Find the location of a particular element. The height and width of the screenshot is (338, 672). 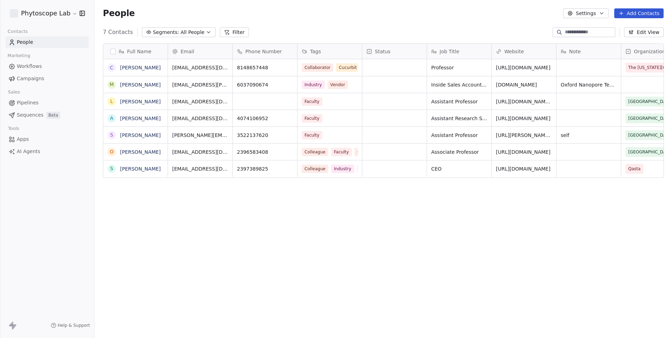

span: Help & Support is located at coordinates (74, 325).